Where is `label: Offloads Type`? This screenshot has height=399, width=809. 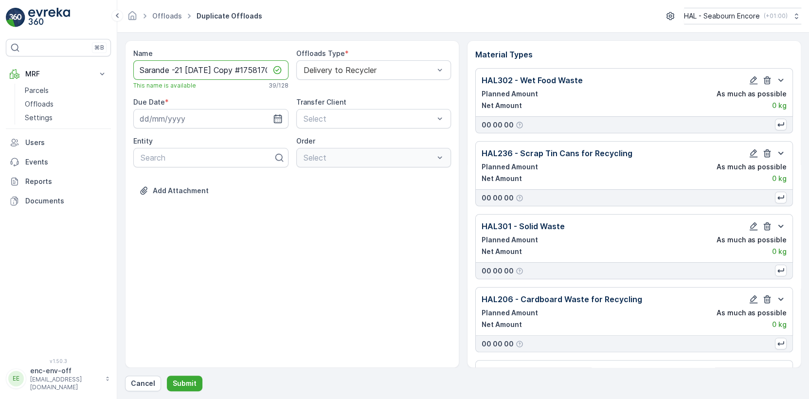 label: Offloads Type is located at coordinates (321, 53).